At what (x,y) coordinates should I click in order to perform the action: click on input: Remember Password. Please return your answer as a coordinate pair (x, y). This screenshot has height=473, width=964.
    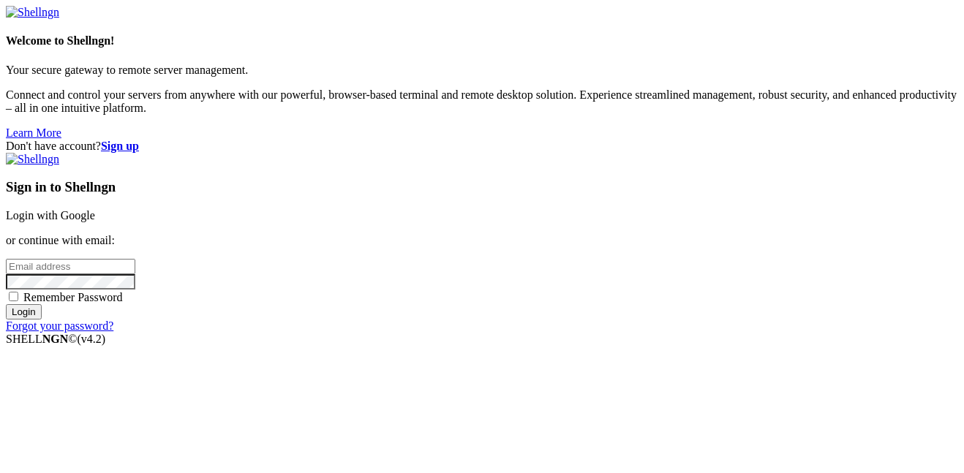
    Looking at the image, I should click on (13, 296).